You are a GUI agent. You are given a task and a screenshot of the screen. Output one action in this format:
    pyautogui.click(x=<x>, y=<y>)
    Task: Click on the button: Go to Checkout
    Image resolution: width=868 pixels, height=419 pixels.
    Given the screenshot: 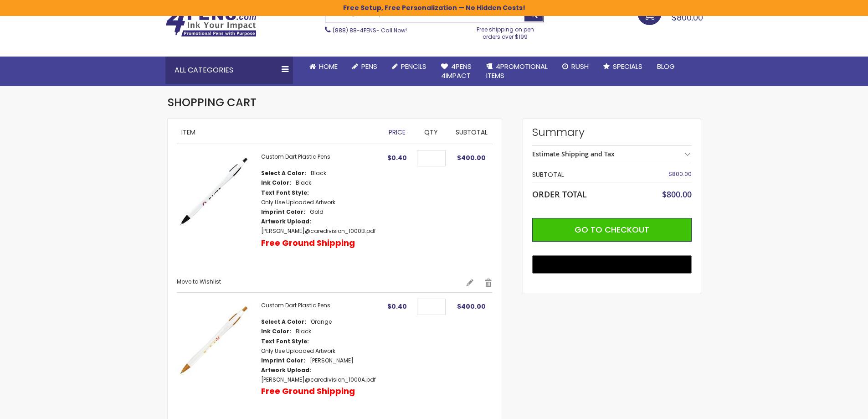 What is the action you would take?
    pyautogui.click(x=612, y=229)
    